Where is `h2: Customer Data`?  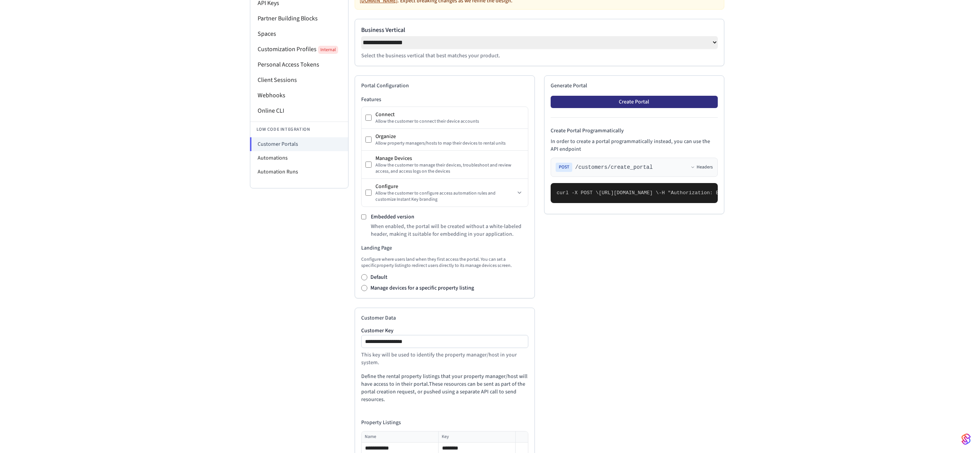 h2: Customer Data is located at coordinates (444, 318).